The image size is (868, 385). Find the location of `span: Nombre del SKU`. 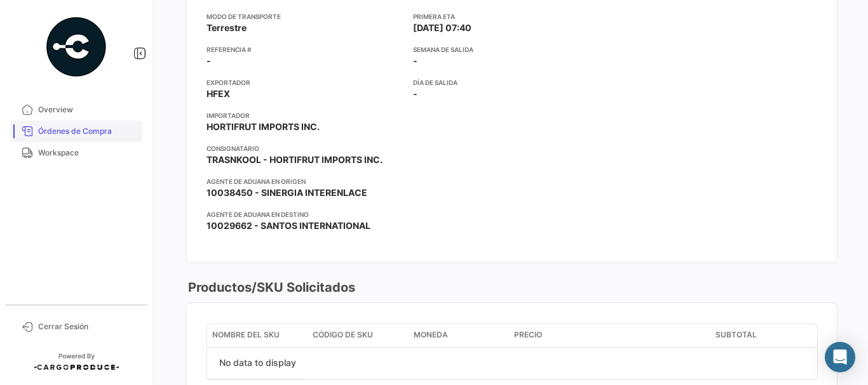

span: Nombre del SKU is located at coordinates (246, 336).